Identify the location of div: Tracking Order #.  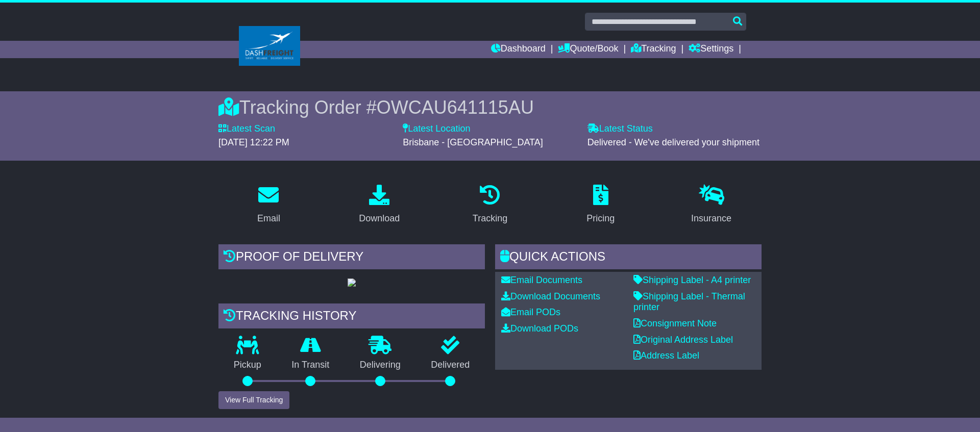
(490, 107).